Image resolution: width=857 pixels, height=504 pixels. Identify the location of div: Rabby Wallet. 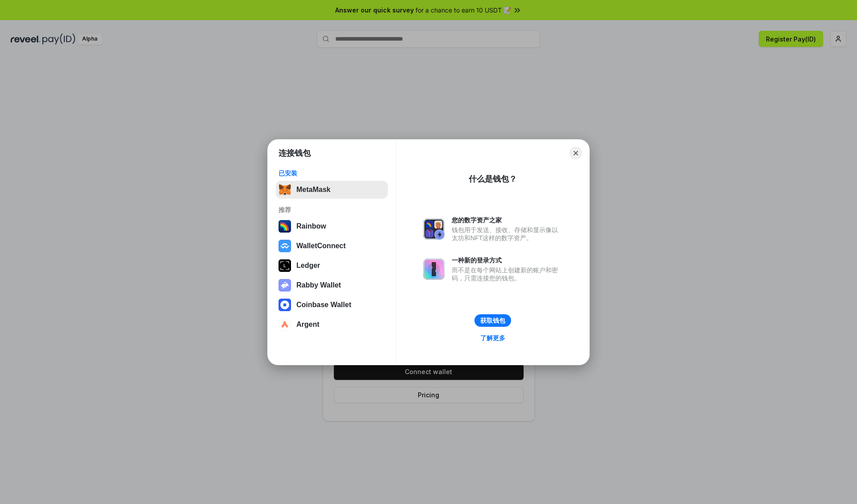
(319, 285).